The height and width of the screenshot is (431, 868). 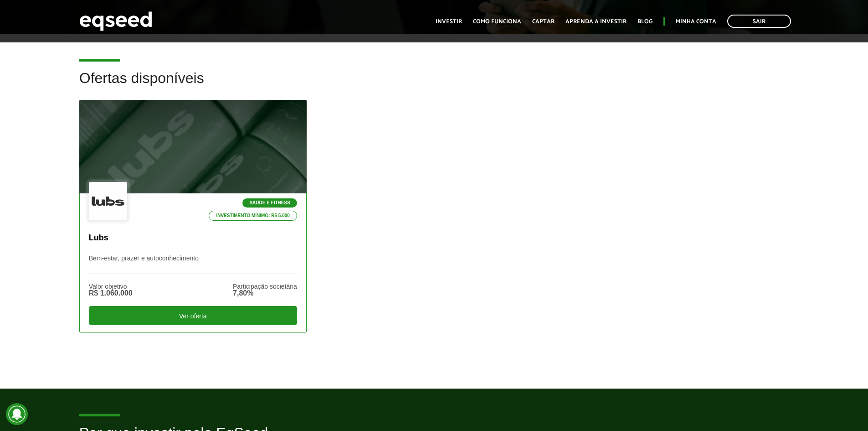 I want to click on div: 7,80%, so click(x=265, y=293).